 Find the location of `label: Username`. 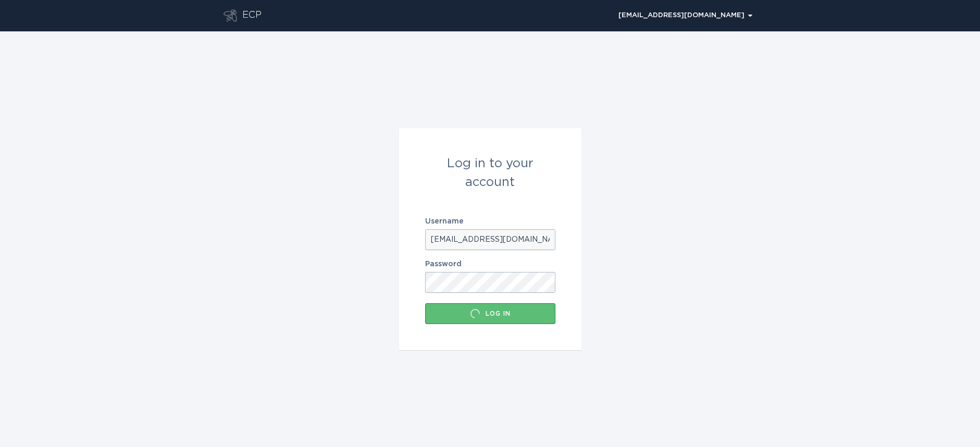

label: Username is located at coordinates (490, 222).